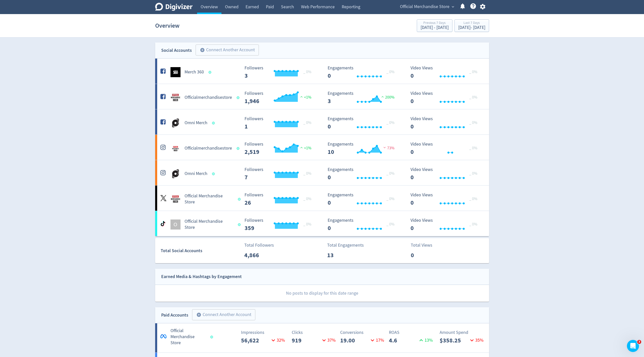  What do you see at coordinates (462, 332) in the screenshot?
I see `p: Amount Spend` at bounding box center [462, 332].